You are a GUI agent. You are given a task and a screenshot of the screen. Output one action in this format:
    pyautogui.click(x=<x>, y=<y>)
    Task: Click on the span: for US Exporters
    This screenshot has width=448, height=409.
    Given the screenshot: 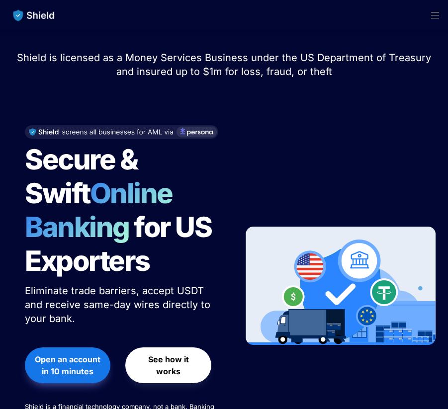 What is the action you would take?
    pyautogui.click(x=120, y=244)
    